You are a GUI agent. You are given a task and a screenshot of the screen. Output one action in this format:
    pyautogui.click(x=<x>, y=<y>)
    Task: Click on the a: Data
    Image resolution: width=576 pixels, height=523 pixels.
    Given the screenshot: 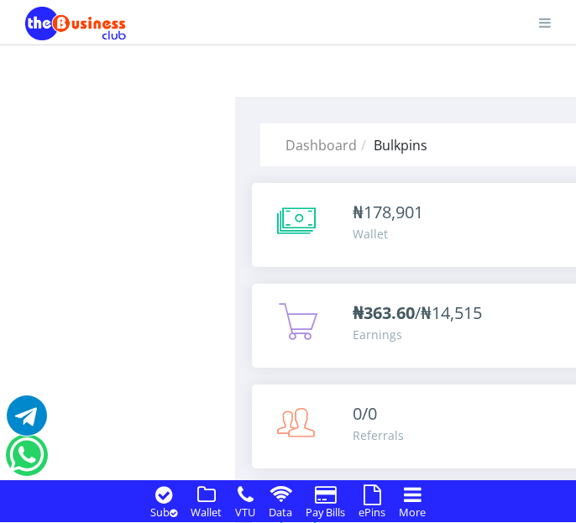 What is the action you would take?
    pyautogui.click(x=281, y=512)
    